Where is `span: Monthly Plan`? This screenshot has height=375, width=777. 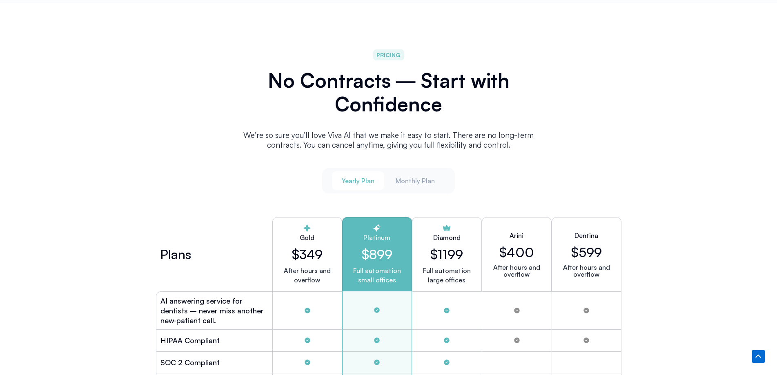 span: Monthly Plan is located at coordinates (415, 181).